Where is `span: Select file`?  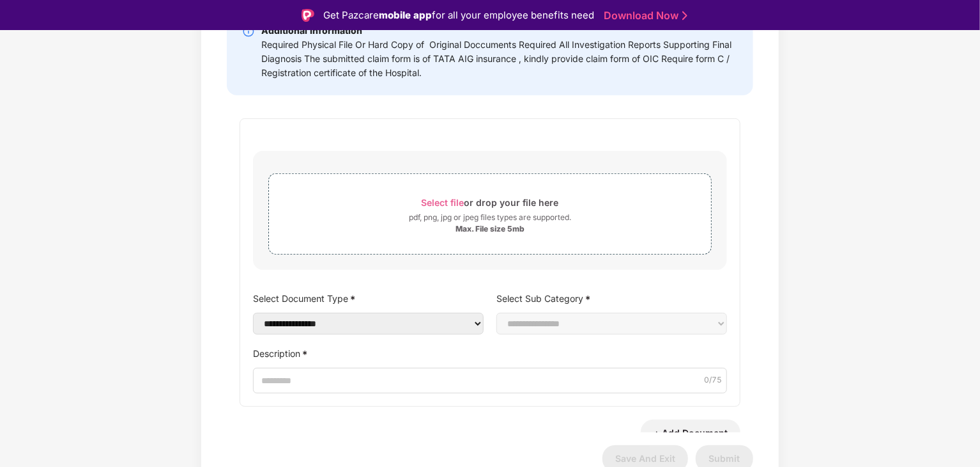
span: Select file is located at coordinates (443, 202).